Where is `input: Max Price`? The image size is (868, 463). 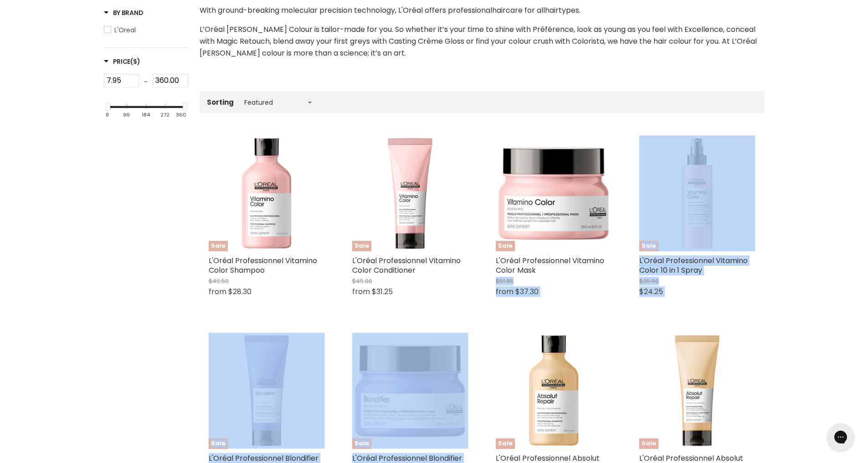 input: Max Price is located at coordinates (170, 80).